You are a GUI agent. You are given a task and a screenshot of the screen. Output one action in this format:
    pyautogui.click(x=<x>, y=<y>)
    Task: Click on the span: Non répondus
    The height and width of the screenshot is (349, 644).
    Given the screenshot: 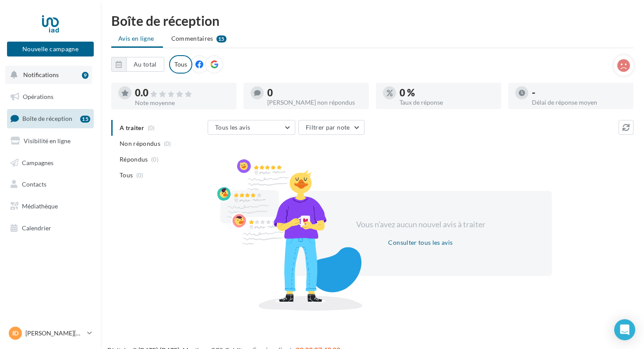 What is the action you would take?
    pyautogui.click(x=140, y=144)
    